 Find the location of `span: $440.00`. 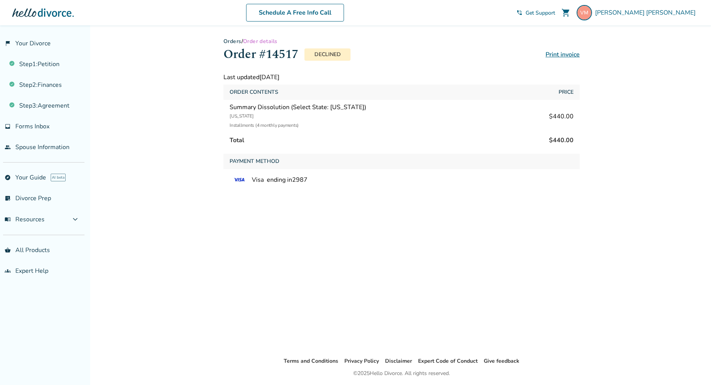

span: $440.00 is located at coordinates (561, 140).